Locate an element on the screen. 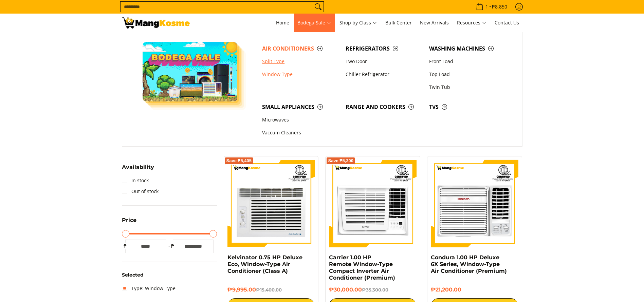 The image size is (644, 302). img: Condura 1.00 HP Deluxe 6X Series, Window-Type Air Conditioner (Premium) is located at coordinates (475, 204).